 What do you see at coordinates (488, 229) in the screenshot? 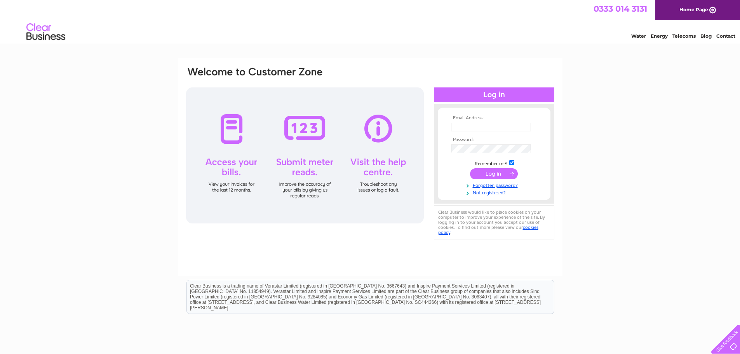
I see `a: cookies policy` at bounding box center [488, 229].